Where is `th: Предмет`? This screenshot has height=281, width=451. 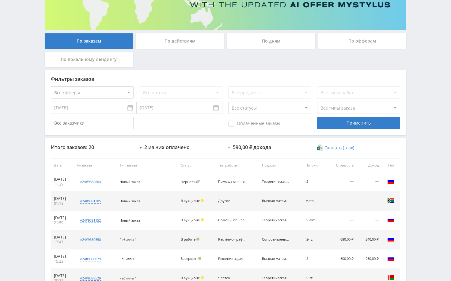 th: Предмет is located at coordinates (281, 165).